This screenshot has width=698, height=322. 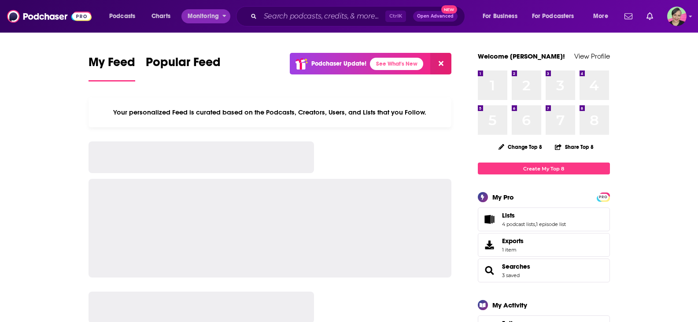 I want to click on span: Podcasts, so click(x=122, y=16).